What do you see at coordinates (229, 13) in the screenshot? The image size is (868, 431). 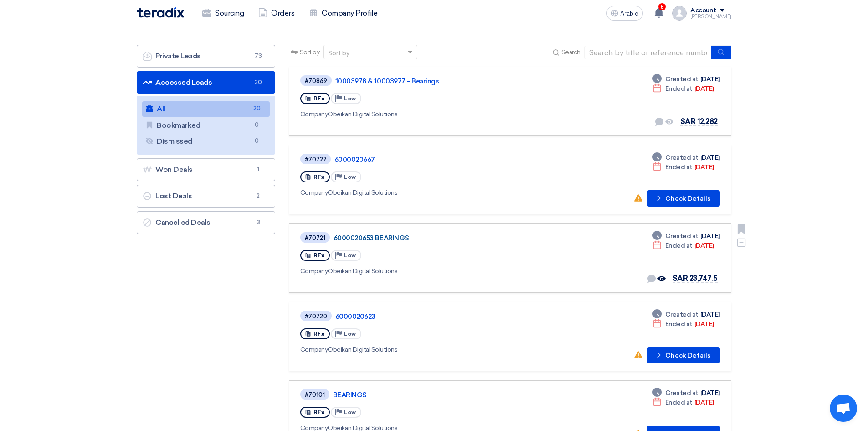 I see `font: Sourcing` at bounding box center [229, 13].